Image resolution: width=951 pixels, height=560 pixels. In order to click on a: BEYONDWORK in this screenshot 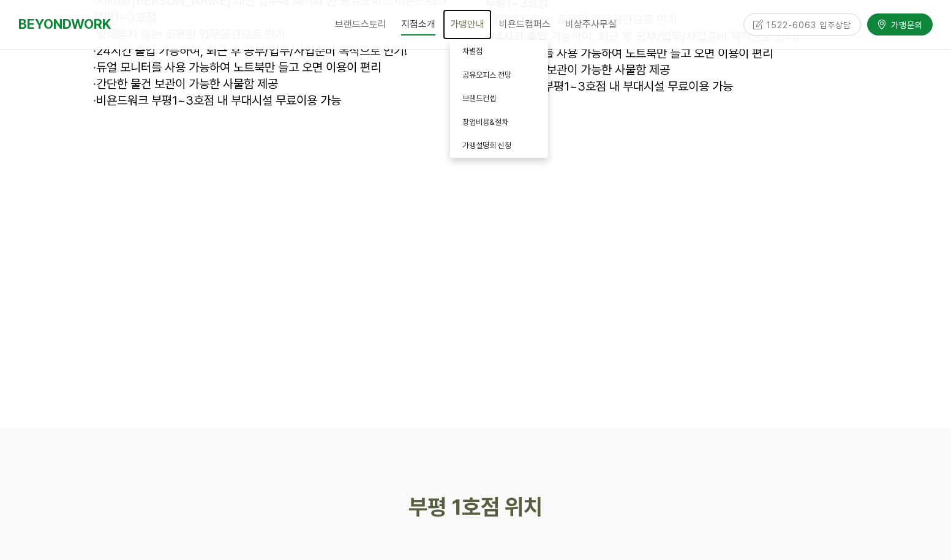, I will do `click(64, 24)`.